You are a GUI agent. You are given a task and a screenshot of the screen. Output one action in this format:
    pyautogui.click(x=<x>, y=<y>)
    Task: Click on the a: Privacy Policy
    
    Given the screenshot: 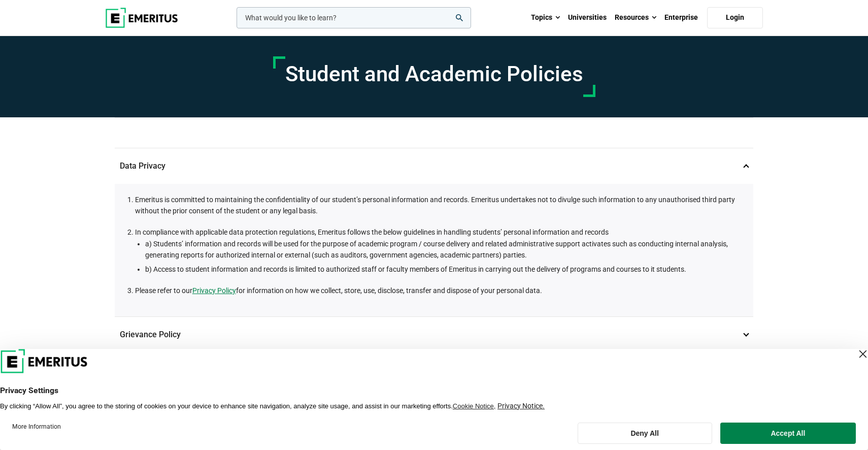 What is the action you would take?
    pyautogui.click(x=214, y=290)
    